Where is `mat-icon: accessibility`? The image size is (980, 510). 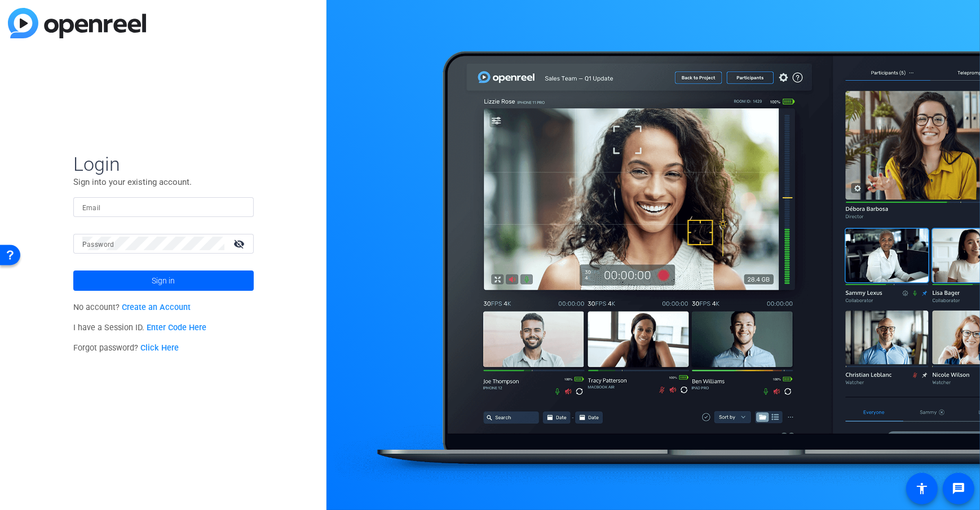 mat-icon: accessibility is located at coordinates (921, 489).